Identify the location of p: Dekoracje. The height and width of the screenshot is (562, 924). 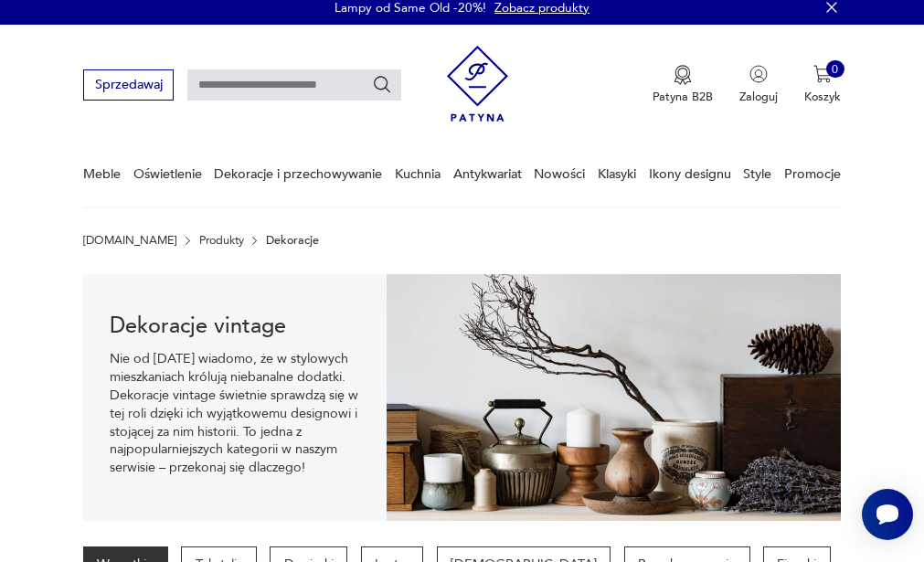
(292, 240).